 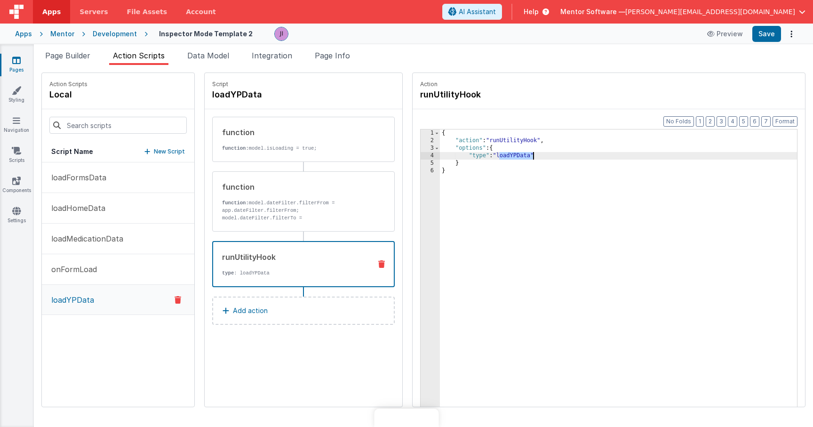 I want to click on button: Format, so click(x=785, y=121).